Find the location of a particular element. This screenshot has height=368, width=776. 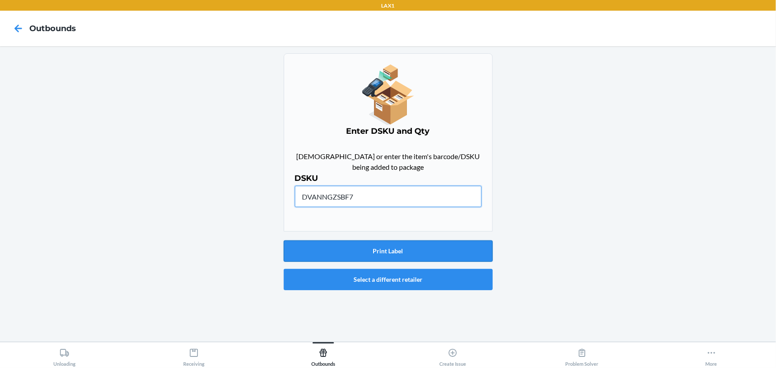

div: Problem Solver is located at coordinates (582, 356).